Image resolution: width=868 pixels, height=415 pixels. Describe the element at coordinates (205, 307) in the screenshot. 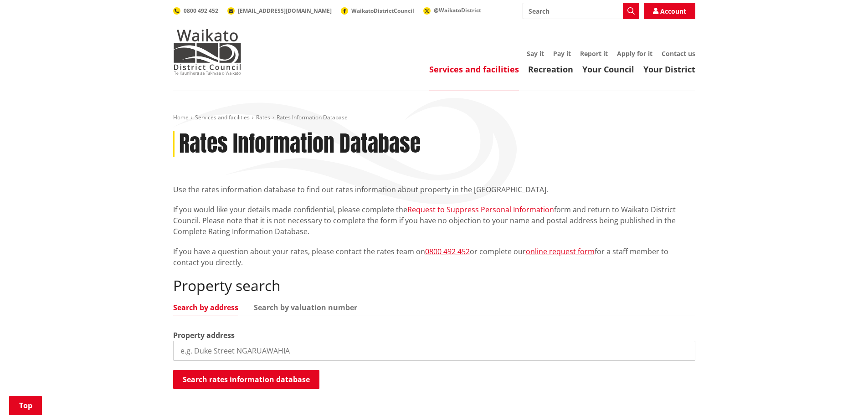

I see `a: Search by address` at that location.